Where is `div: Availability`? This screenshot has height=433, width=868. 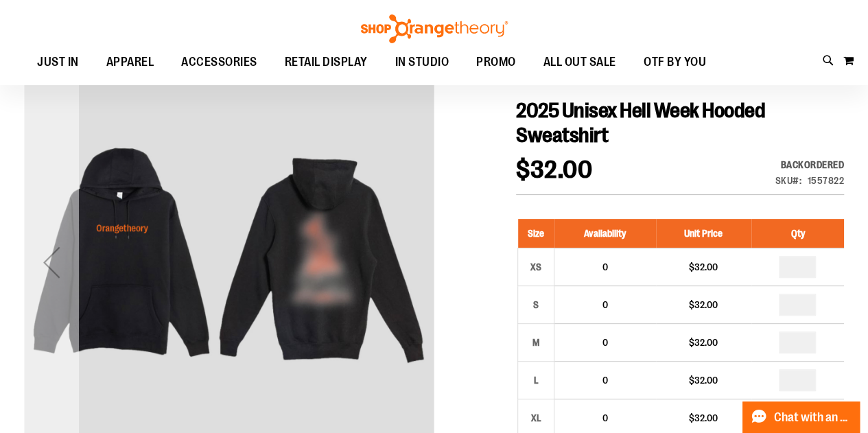 div: Availability is located at coordinates (809, 165).